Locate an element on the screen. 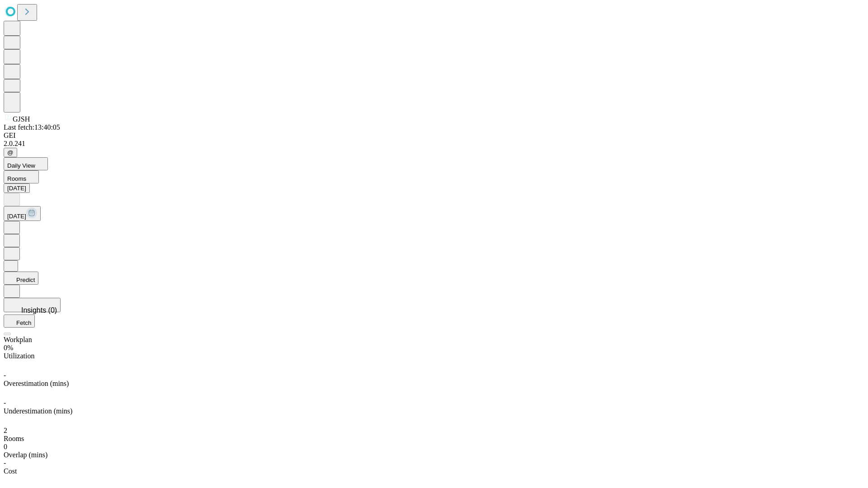 The height and width of the screenshot is (488, 868). button: Rooms is located at coordinates (21, 177).